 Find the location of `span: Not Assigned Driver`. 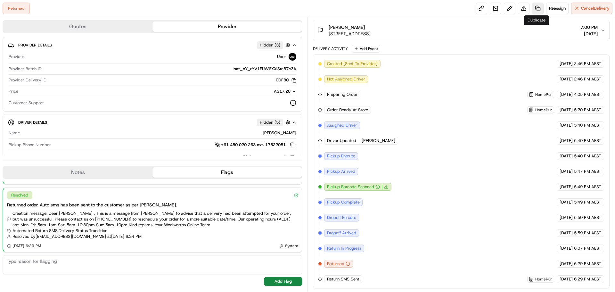

span: Not Assigned Driver is located at coordinates (346, 79).